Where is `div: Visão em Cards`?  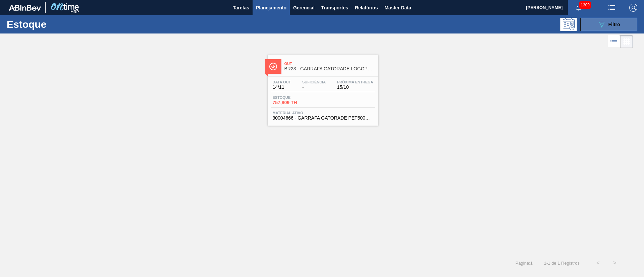 div: Visão em Cards is located at coordinates (627, 42).